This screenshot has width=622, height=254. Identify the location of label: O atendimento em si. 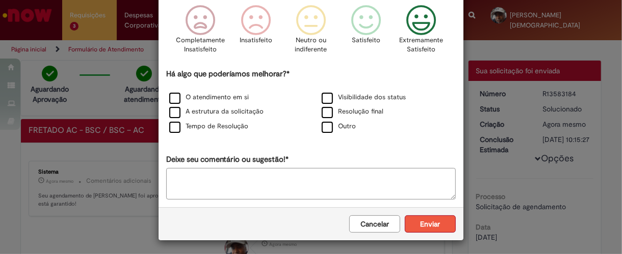
(209, 97).